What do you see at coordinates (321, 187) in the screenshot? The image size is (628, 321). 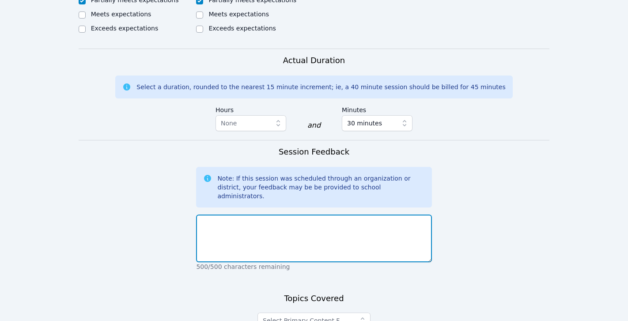 I see `div: Note: If this session was scheduled through an organization or district, your feedback may be be ...` at bounding box center [321, 187].